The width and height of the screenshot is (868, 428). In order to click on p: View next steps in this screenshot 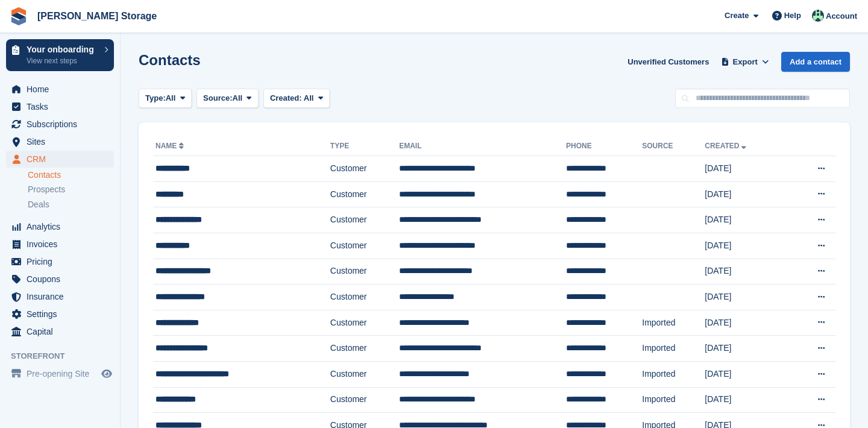, I will do `click(62, 60)`.